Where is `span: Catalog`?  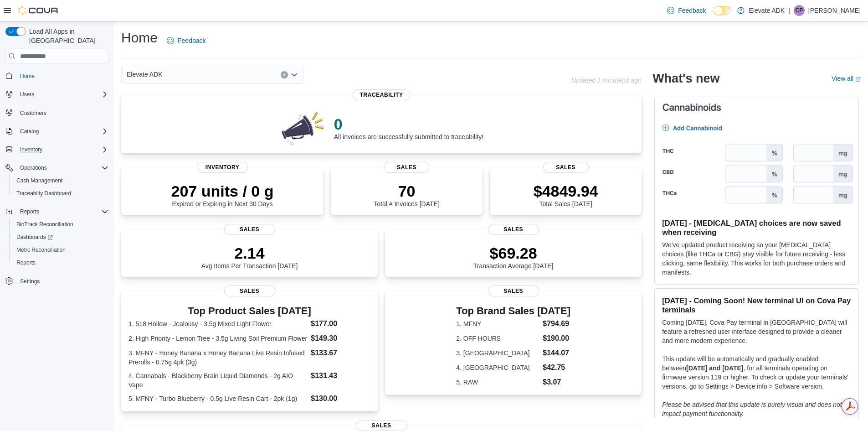
span: Catalog is located at coordinates (29, 132).